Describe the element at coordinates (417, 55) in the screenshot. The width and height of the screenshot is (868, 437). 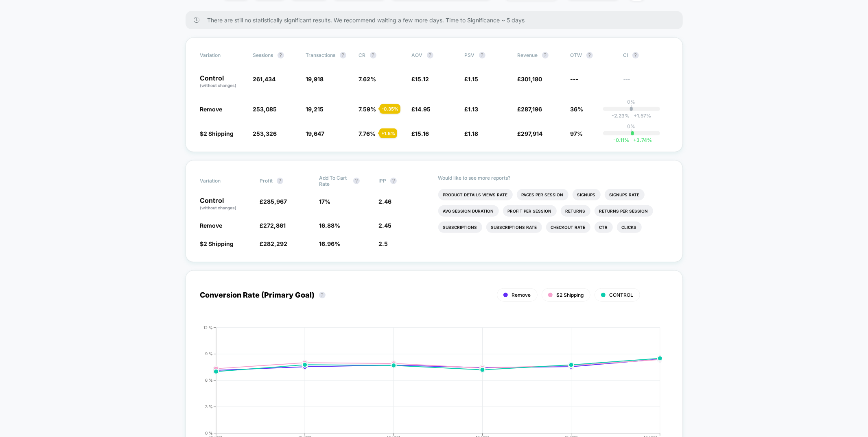
I see `span: AOV` at that location.